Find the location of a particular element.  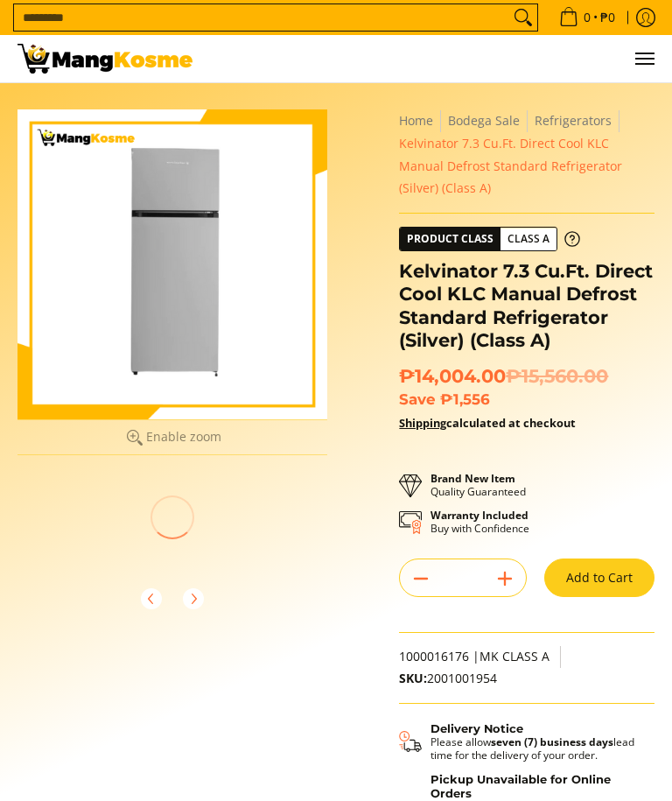

p: Quality Guaranteed is located at coordinates (478, 485).